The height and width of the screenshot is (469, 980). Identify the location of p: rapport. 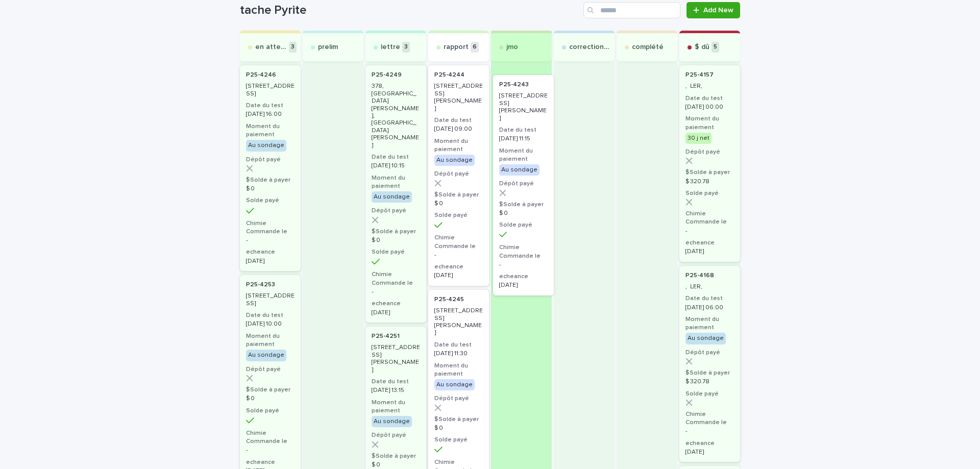
(456, 47).